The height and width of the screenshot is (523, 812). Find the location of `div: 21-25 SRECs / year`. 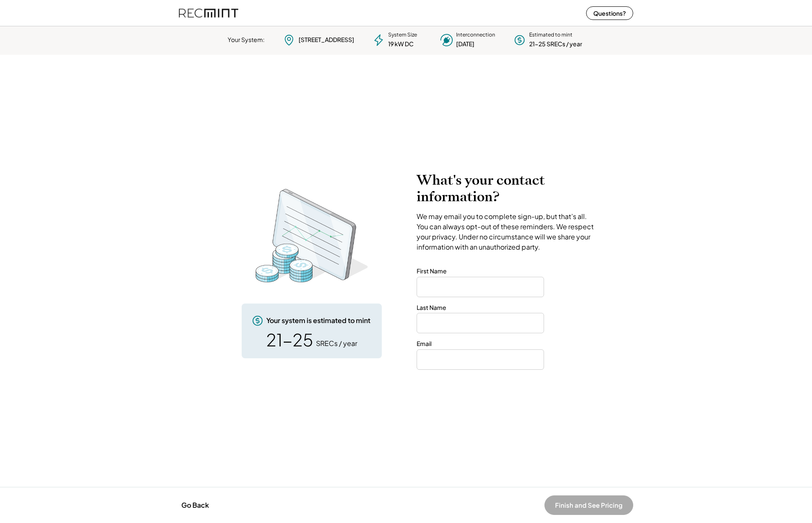

div: 21-25 SRECs / year is located at coordinates (556, 44).